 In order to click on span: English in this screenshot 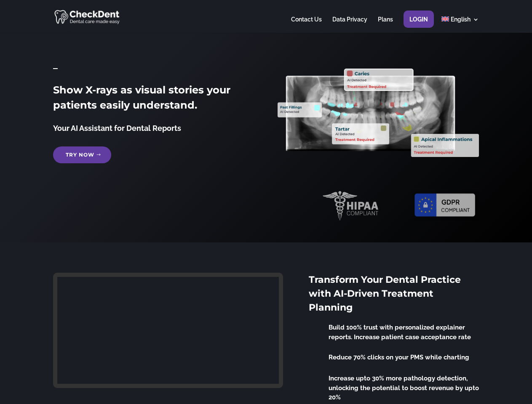, I will do `click(460, 19)`.